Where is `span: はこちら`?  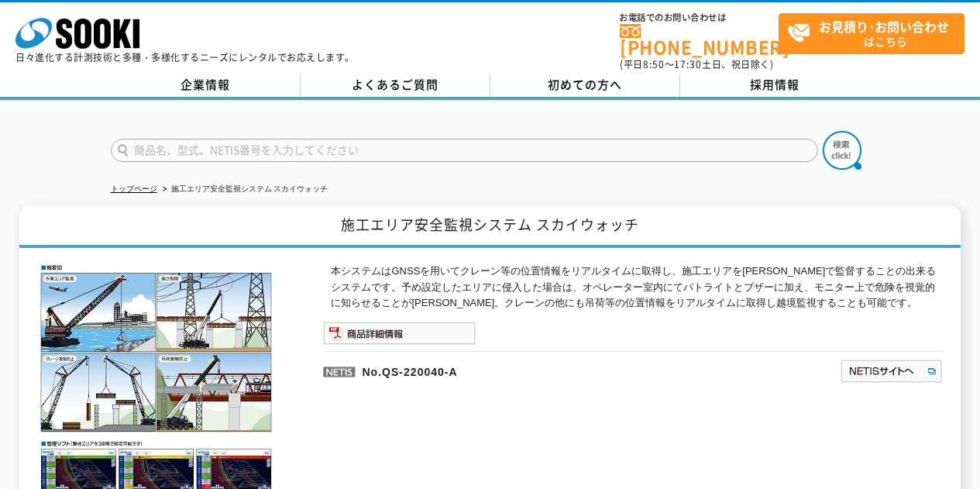
span: はこちら is located at coordinates (875, 34).